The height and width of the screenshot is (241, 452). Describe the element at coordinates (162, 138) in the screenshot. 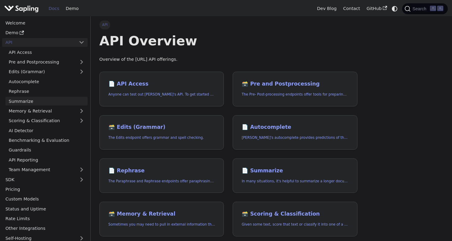

I see `p: The Edits endpoint offers grammar and spell checking.` at that location.